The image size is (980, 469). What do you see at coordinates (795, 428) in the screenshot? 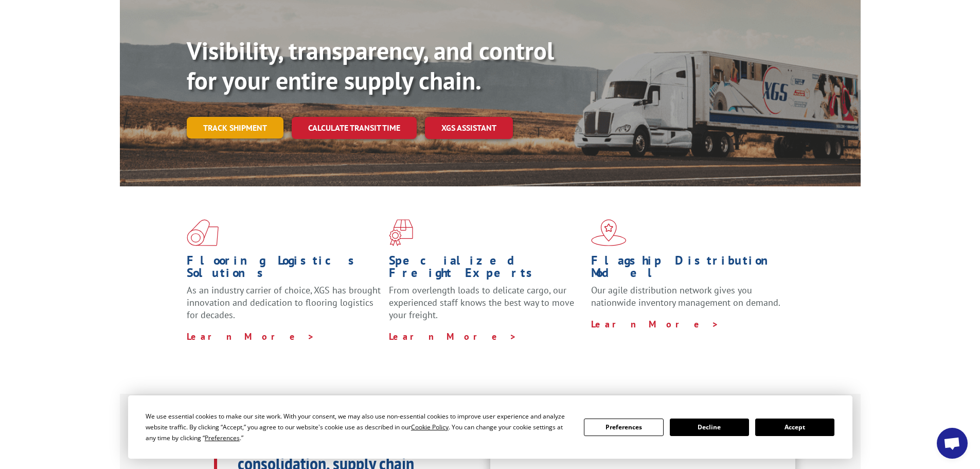
I see `button: Accept` at bounding box center [795, 428].